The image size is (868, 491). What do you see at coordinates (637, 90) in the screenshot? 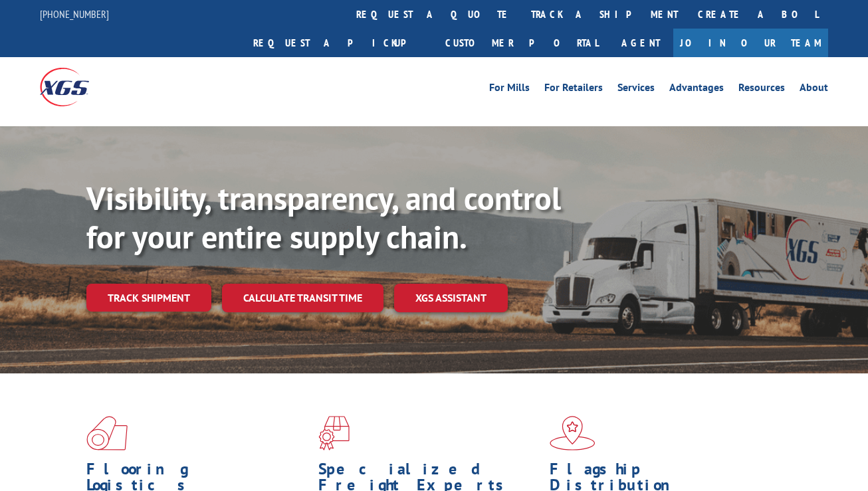
I see `a: Services` at bounding box center [637, 90].